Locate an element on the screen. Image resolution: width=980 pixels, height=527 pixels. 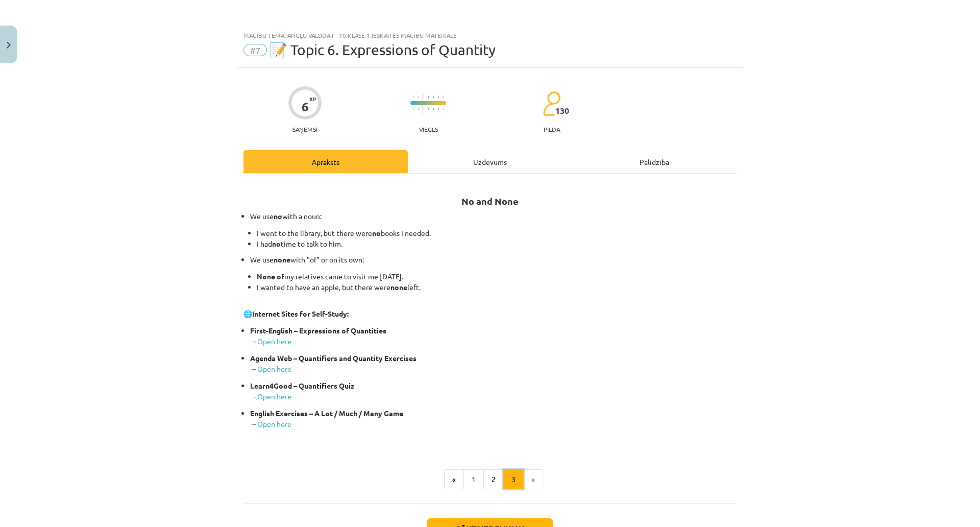
strong: Agenda Web – Quantifiers and Quantity Exercises is located at coordinates (333, 358).